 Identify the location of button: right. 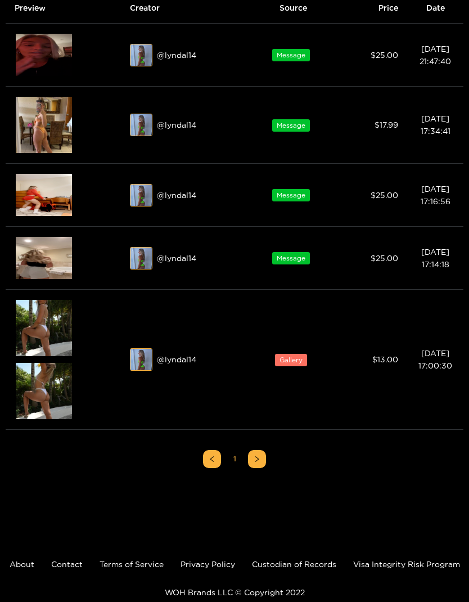
(257, 459).